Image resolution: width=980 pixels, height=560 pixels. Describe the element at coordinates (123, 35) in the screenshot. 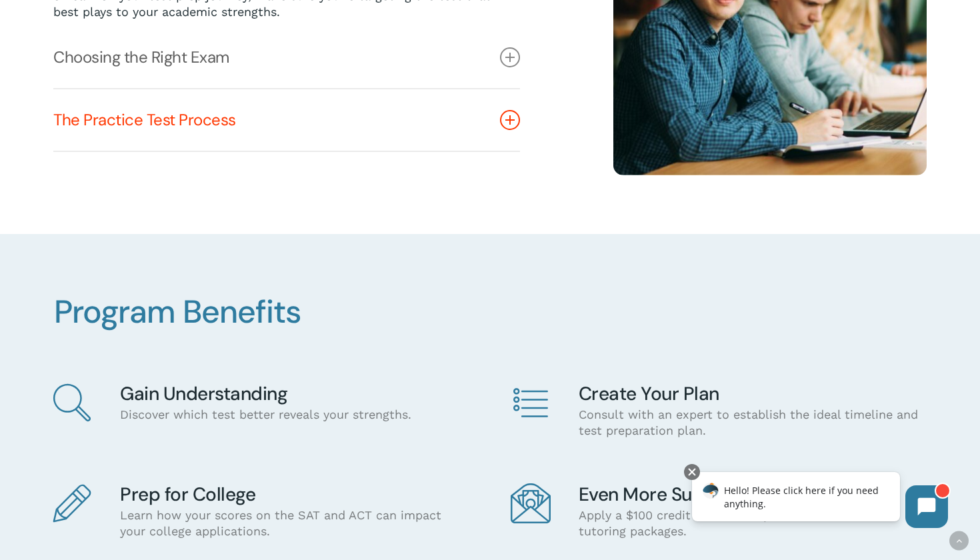

I see `span: Hello! Please click here if you need anything.` at that location.